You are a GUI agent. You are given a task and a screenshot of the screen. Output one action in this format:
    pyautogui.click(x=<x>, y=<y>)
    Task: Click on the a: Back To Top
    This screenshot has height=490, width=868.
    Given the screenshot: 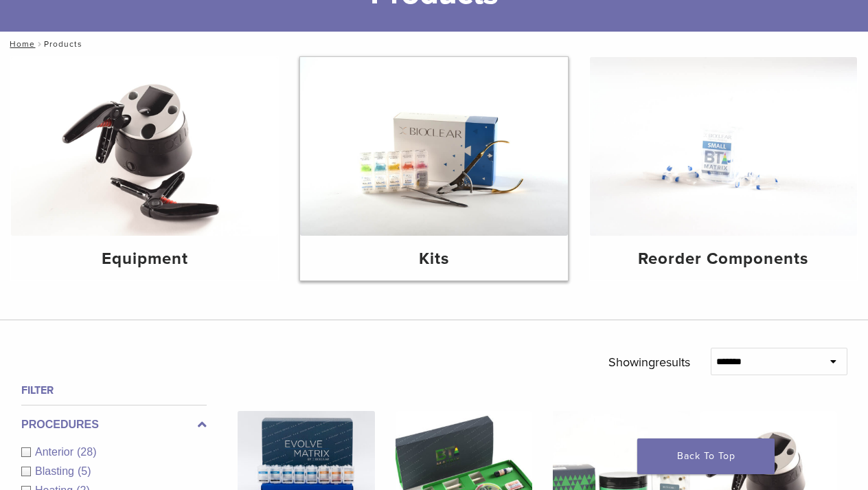 What is the action you would take?
    pyautogui.click(x=707, y=456)
    